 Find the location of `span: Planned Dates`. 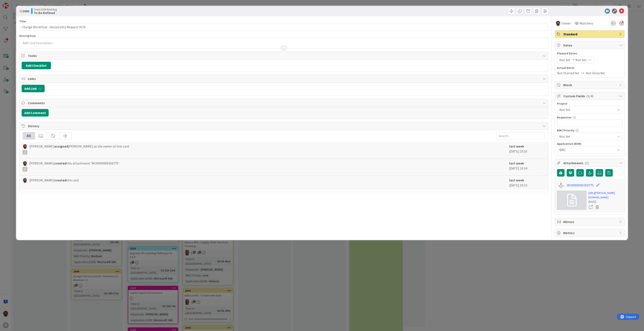

span: Planned Dates is located at coordinates (590, 54).